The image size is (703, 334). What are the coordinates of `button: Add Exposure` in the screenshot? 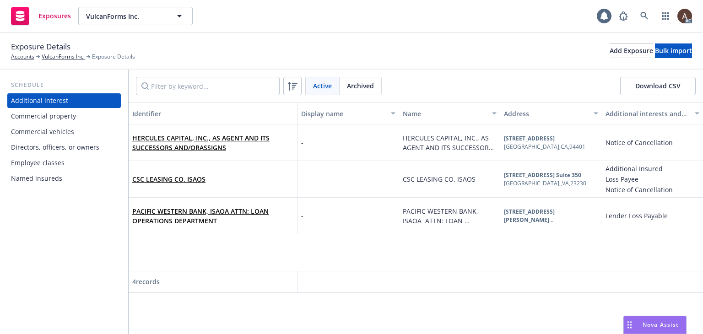 It's located at (631, 51).